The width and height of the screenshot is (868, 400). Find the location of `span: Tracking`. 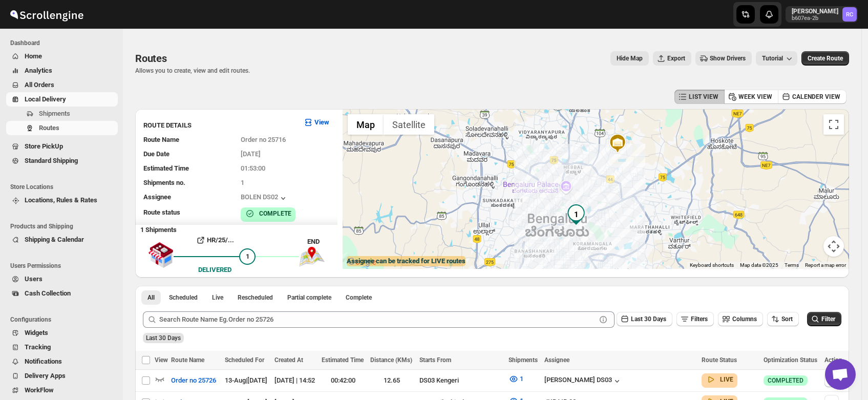

span: Tracking is located at coordinates (37, 347).